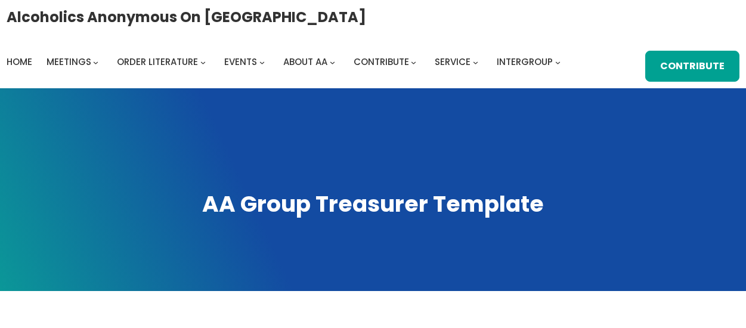  I want to click on nav: Intergroup, so click(286, 62).